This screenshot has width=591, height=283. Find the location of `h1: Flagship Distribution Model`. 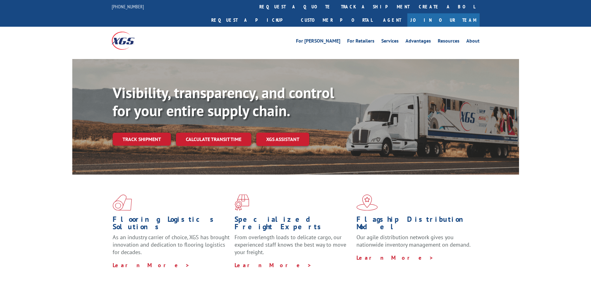

h1: Flagship Distribution Model is located at coordinates (415, 224).